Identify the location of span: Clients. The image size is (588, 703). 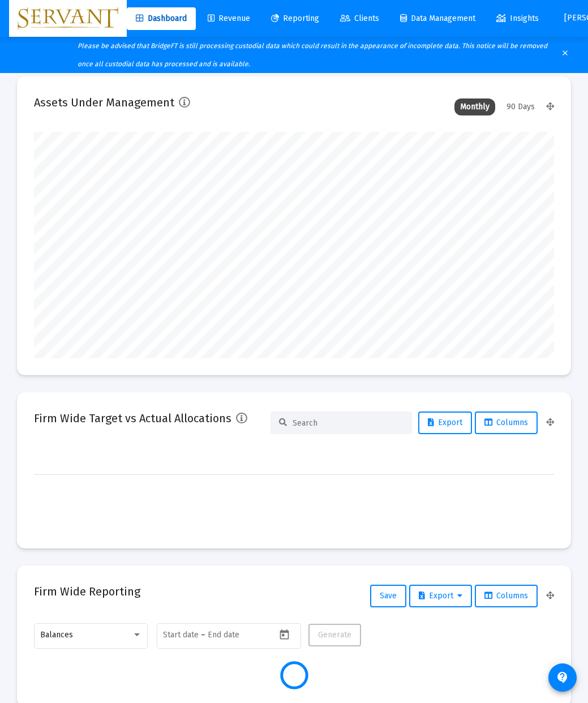
(359, 18).